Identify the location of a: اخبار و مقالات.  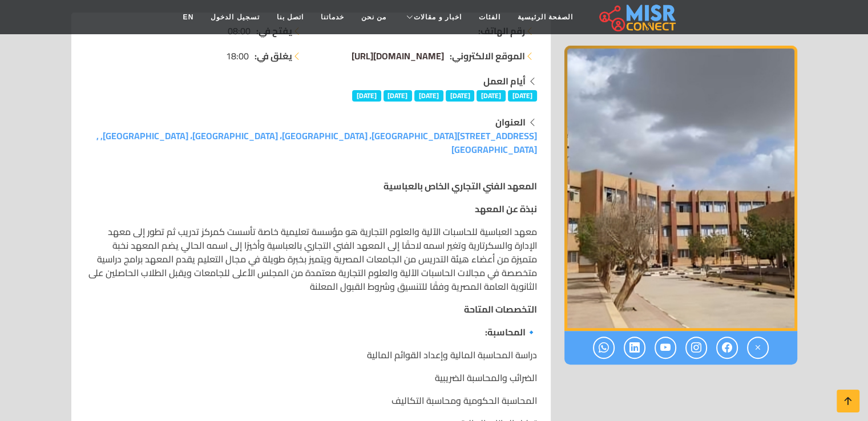
(432, 17).